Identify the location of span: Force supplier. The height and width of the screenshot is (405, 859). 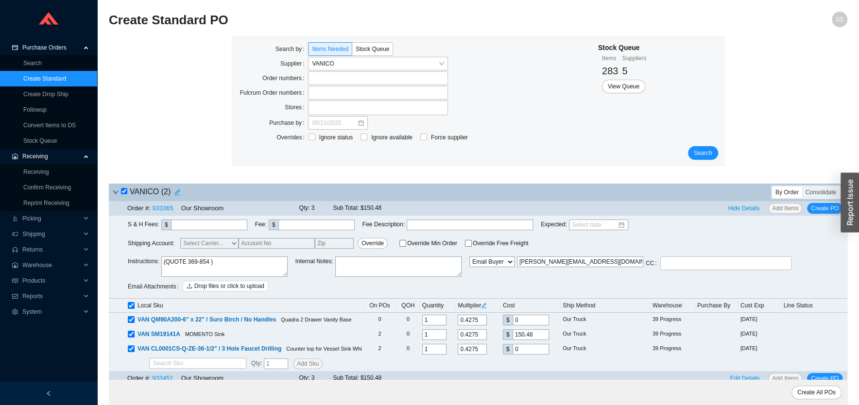
(450, 138).